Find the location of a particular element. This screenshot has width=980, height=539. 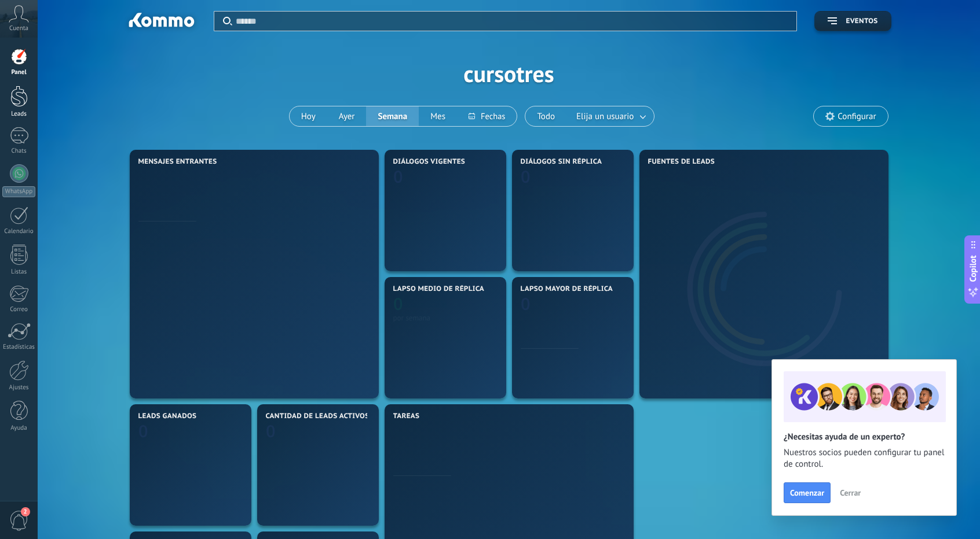

div: Leads is located at coordinates (19, 114).